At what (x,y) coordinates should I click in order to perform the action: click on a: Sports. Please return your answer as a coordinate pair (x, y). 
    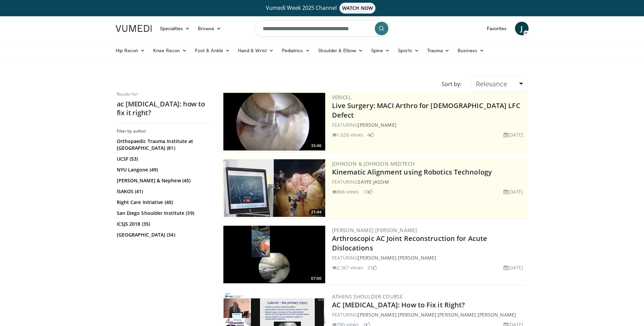
    Looking at the image, I should click on (408, 51).